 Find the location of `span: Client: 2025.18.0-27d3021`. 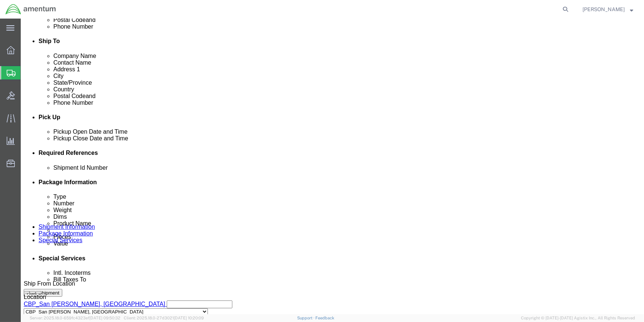

span: Client: 2025.18.0-27d3021 is located at coordinates (164, 317).